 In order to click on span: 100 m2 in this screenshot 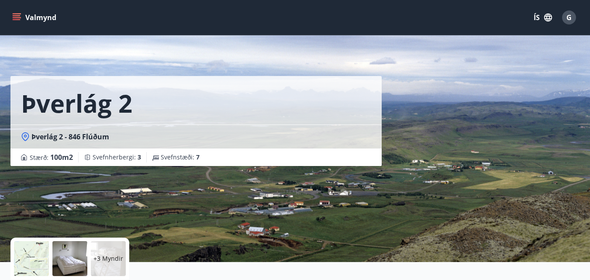, I will do `click(62, 157)`.